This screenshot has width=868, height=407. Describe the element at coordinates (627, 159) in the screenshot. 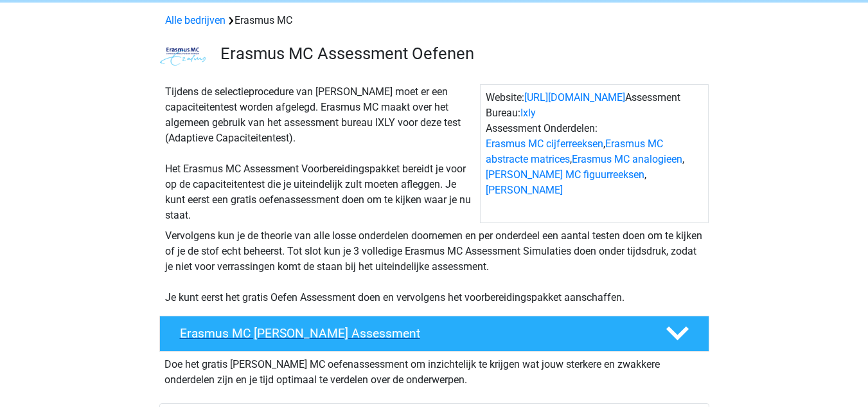

I see `a: Erasmus MC analogieen` at that location.